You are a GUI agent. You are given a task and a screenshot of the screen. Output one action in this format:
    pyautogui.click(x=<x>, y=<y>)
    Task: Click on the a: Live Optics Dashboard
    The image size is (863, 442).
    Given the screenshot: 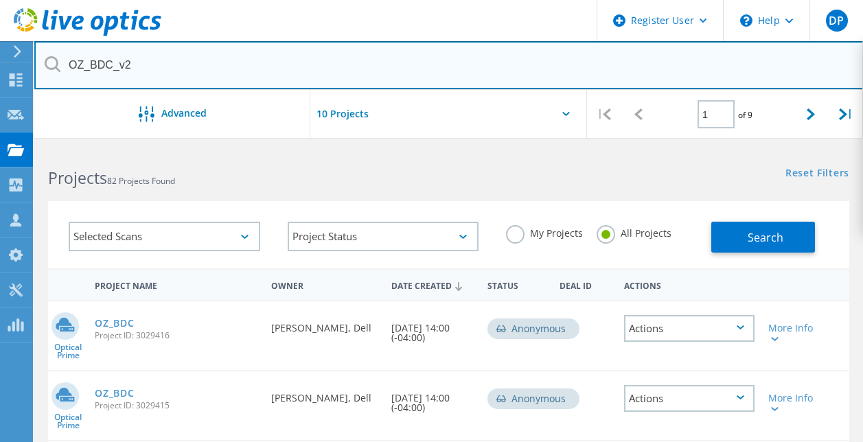 What is the action you would take?
    pyautogui.click(x=87, y=34)
    